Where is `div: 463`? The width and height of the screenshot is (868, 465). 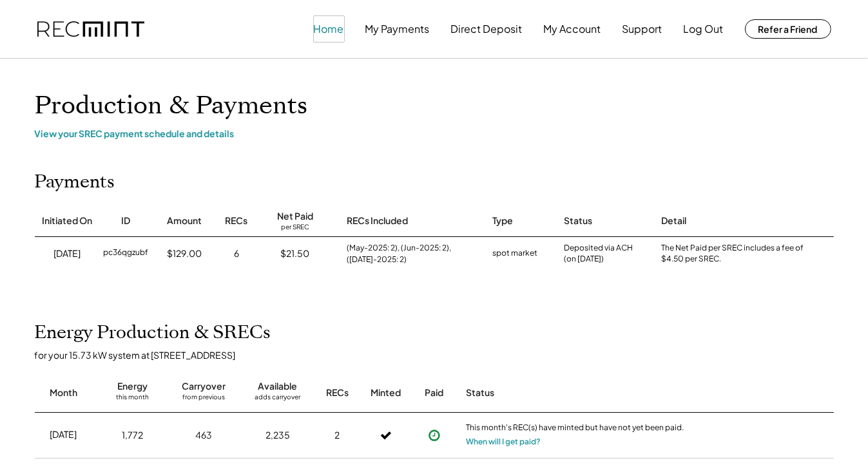
div: 463 is located at coordinates (204, 435).